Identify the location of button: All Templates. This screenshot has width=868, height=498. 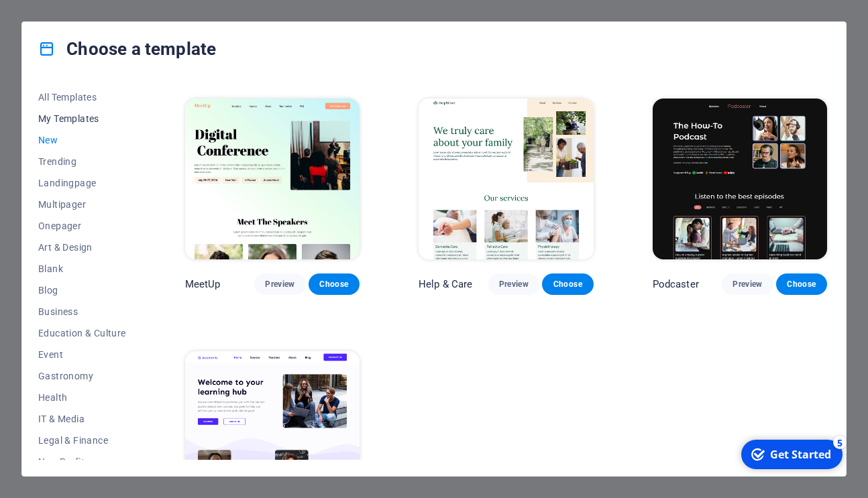
(82, 97).